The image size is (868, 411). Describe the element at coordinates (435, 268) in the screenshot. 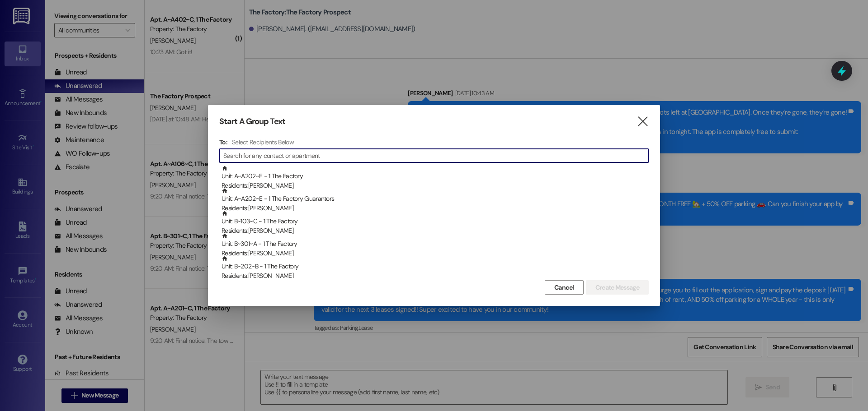

I see `div: Unit: B~202~B - 1 The Factory` at that location.